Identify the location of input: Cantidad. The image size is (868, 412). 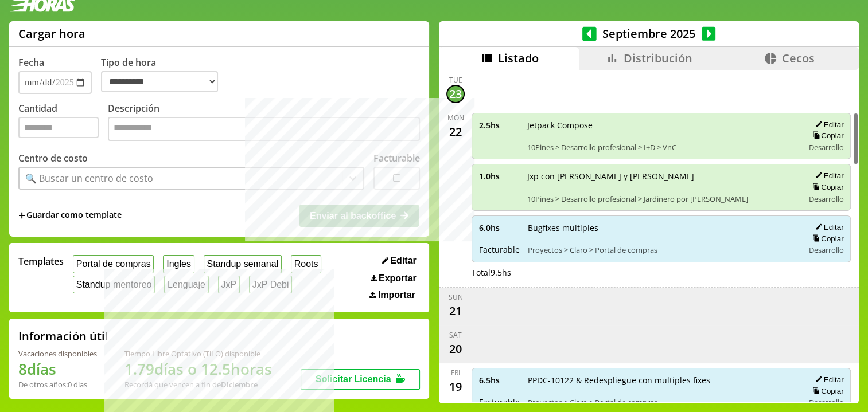
(59, 127).